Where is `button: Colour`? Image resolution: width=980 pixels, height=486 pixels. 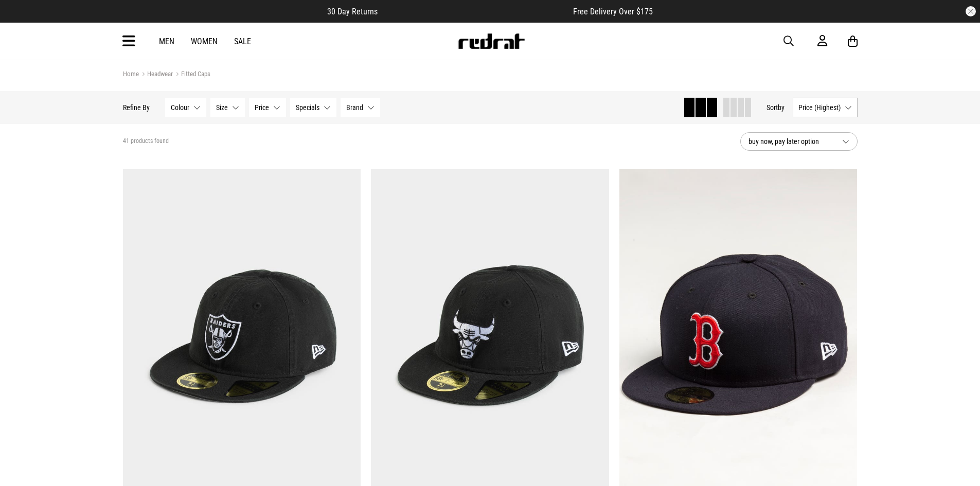
button: Colour is located at coordinates (186, 108).